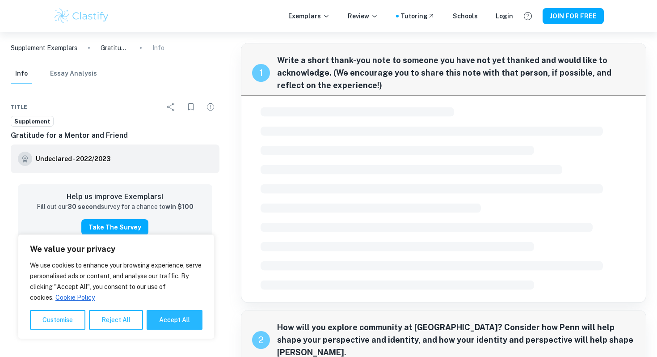  What do you see at coordinates (75, 297) in the screenshot?
I see `a: Cookie Policy` at bounding box center [75, 297].